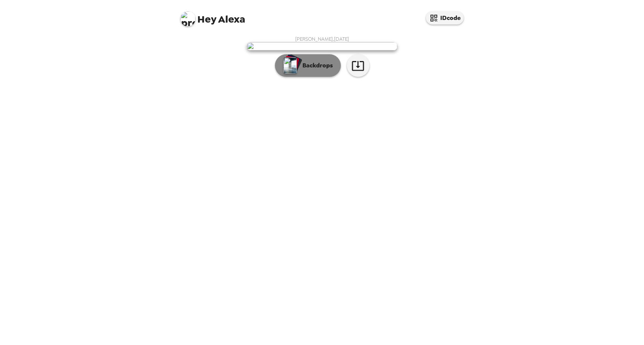 The height and width of the screenshot is (345, 644). Describe the element at coordinates (308, 66) in the screenshot. I see `button: Backdrops` at that location.